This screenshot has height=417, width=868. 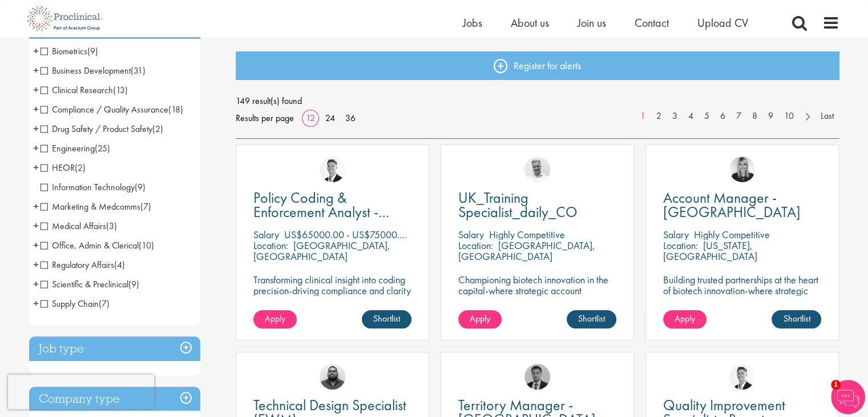 What do you see at coordinates (789, 116) in the screenshot?
I see `a: 10` at bounding box center [789, 116].